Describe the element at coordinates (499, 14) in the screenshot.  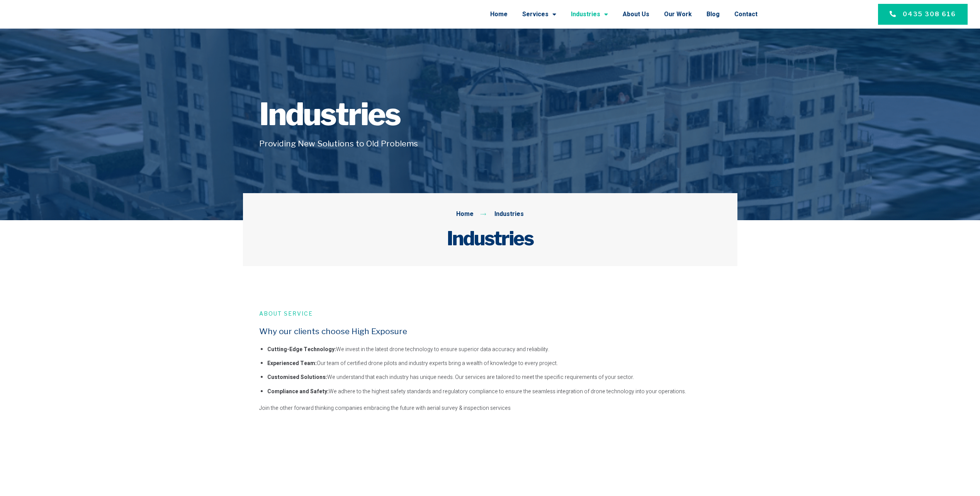
I see `a: Home` at that location.